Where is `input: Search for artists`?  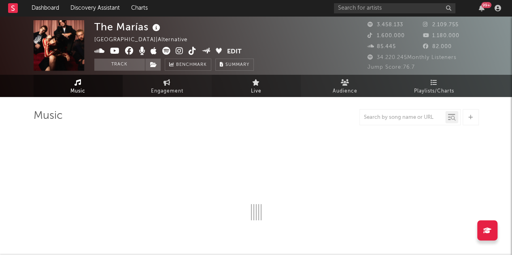 input: Search for artists is located at coordinates (395, 8).